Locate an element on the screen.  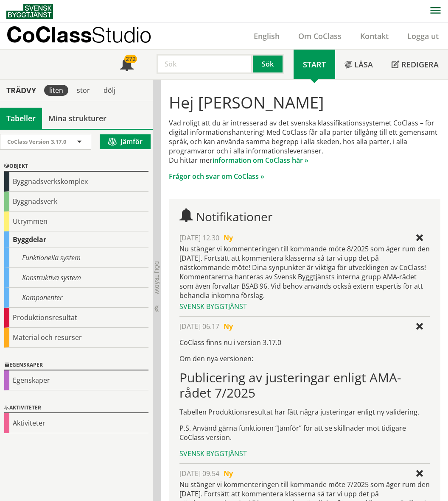
div: Produktionsresultat is located at coordinates (77, 317).